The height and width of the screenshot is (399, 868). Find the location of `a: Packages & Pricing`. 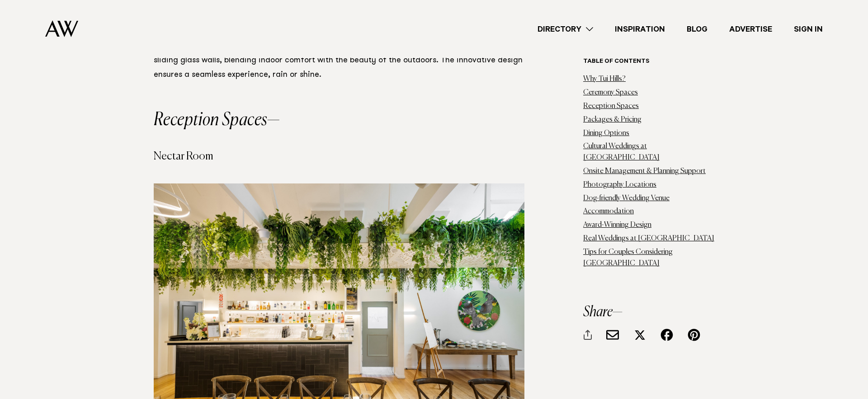

a: Packages & Pricing is located at coordinates (612, 120).